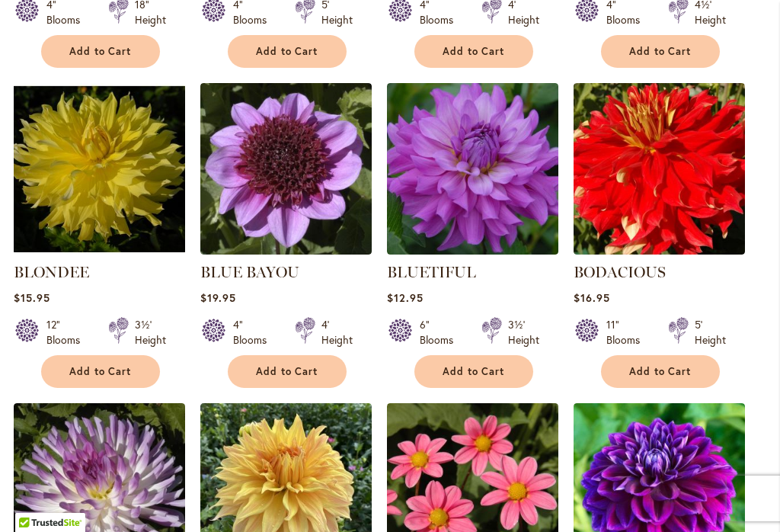 This screenshot has width=780, height=532. I want to click on div: 4' Height, so click(337, 332).